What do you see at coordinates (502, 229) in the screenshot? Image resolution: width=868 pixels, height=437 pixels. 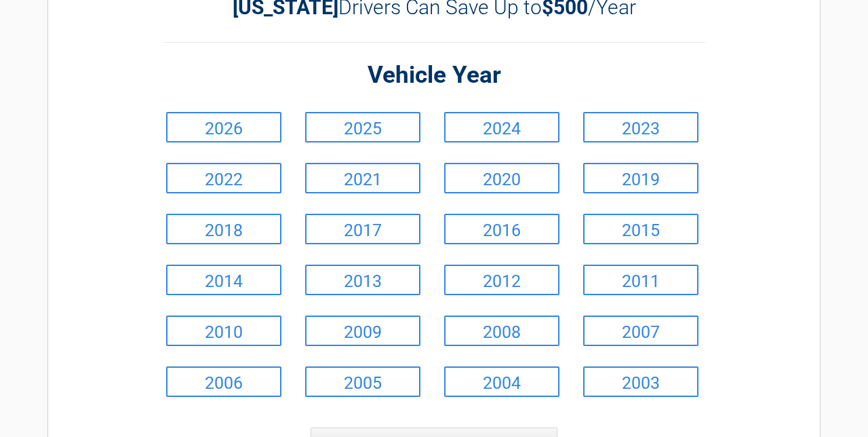 I see `a: 2016` at bounding box center [502, 229].